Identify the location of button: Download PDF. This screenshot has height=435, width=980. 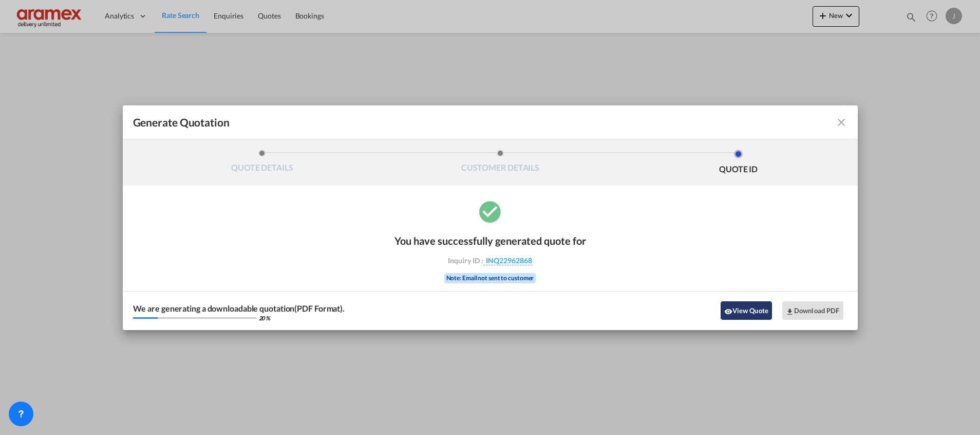
(812, 310).